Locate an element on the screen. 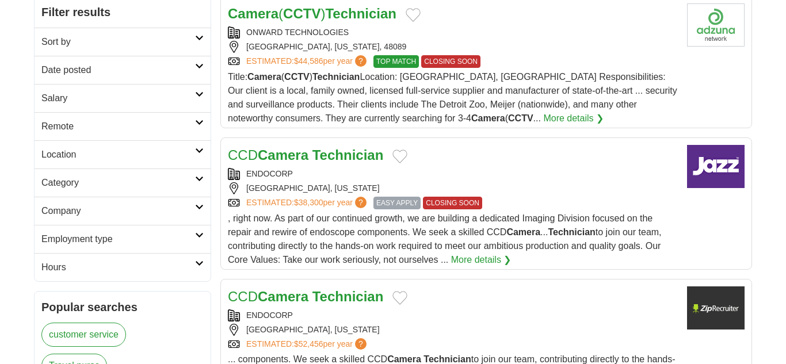 Image resolution: width=786 pixels, height=364 pixels. h2: Sort by is located at coordinates (118, 42).